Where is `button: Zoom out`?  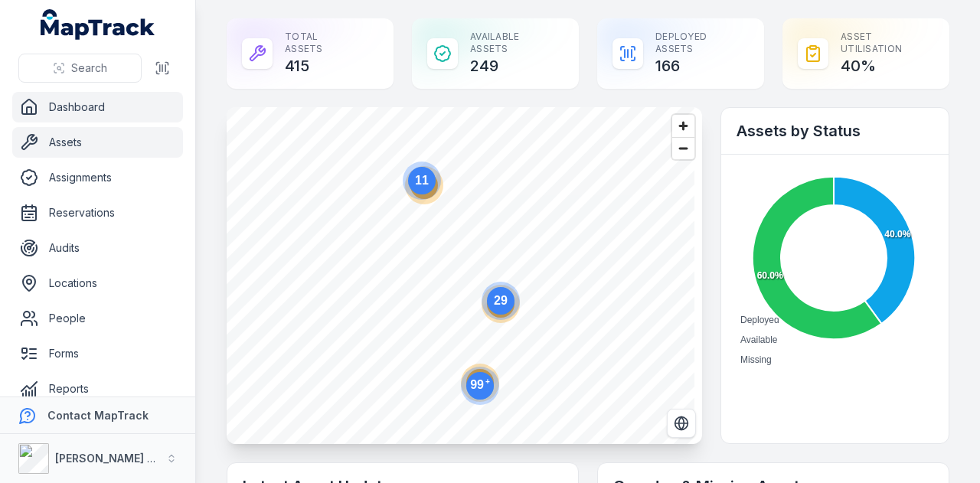 button: Zoom out is located at coordinates (683, 147).